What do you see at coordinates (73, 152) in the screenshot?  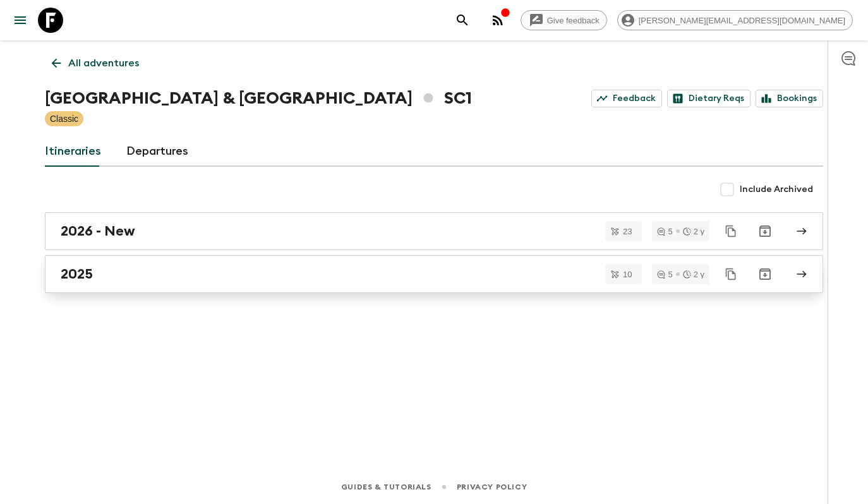 I see `a: Itineraries` at bounding box center [73, 152].